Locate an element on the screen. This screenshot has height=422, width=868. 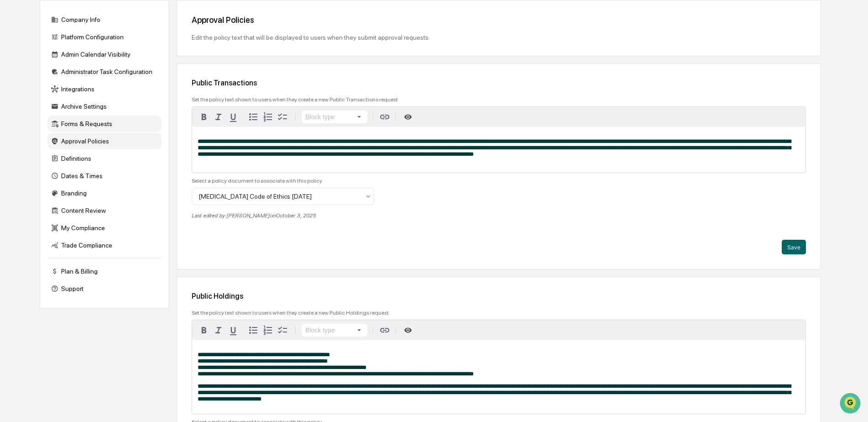
span: Pylon is located at coordinates (100, 158).